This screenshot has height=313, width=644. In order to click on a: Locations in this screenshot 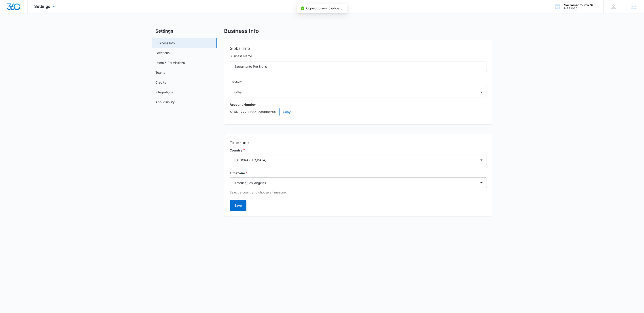, I will do `click(162, 53)`.